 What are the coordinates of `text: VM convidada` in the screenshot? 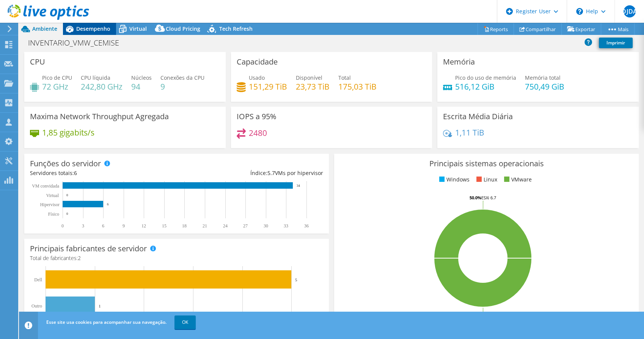 It's located at (46, 186).